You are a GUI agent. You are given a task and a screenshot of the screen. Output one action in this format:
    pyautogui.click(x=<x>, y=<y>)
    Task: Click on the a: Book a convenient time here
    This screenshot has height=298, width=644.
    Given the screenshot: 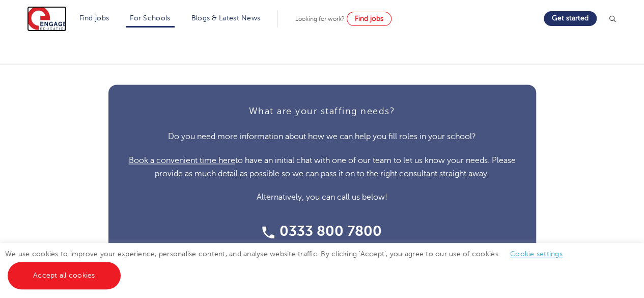 What is the action you would take?
    pyautogui.click(x=182, y=160)
    